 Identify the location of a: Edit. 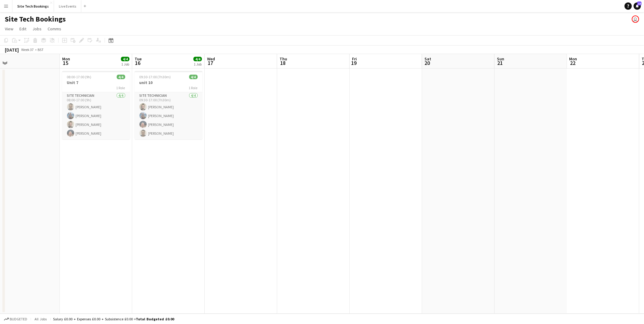
(22, 29).